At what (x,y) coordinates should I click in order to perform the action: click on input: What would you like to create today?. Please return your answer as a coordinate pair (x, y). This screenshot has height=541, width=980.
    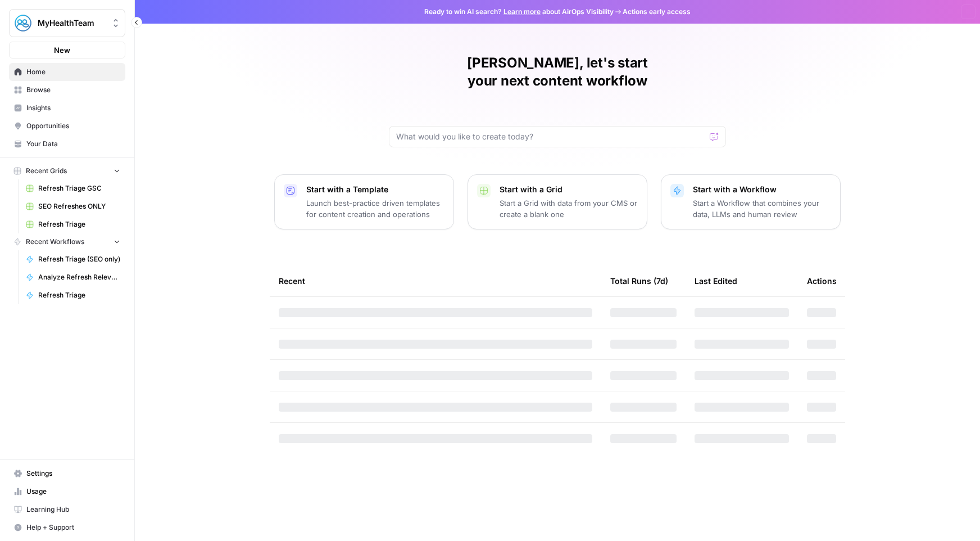
    Looking at the image, I should click on (551, 137).